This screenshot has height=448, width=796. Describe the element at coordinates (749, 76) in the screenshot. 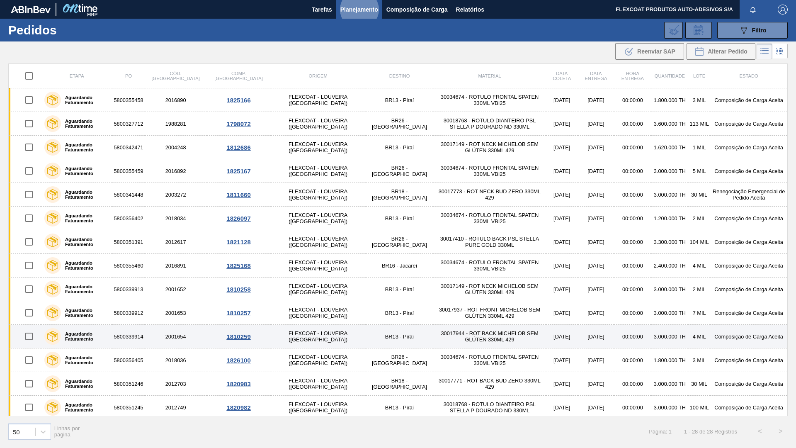

I see `span: Estado` at that location.